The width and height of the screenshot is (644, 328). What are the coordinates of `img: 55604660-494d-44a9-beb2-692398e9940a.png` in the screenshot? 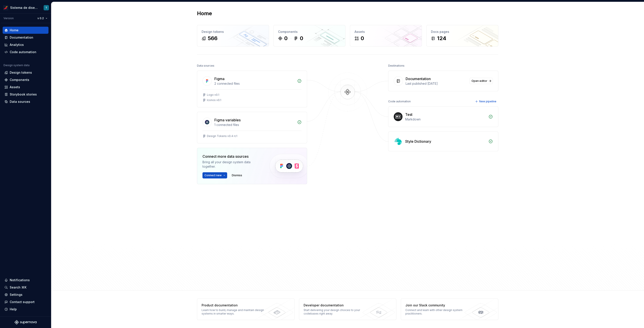 It's located at (6, 8).